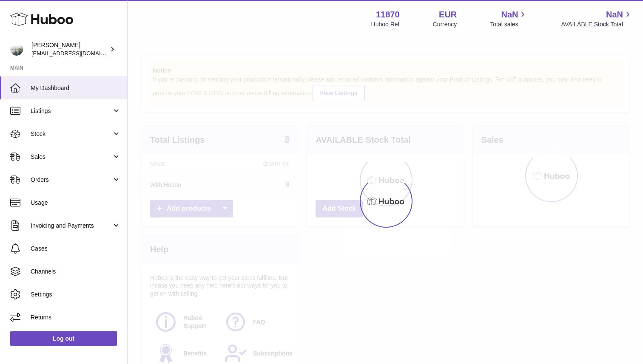 This screenshot has width=643, height=364. What do you see at coordinates (385, 24) in the screenshot?
I see `div: Huboo Ref` at bounding box center [385, 24].